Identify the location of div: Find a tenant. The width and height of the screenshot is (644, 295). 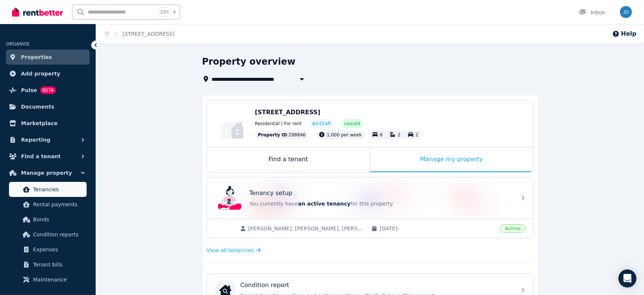
(289, 160).